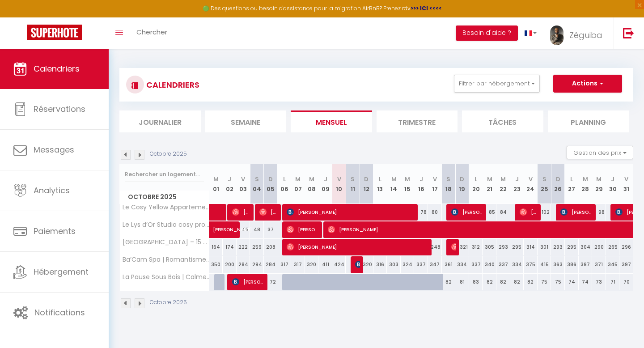 This screenshot has width=644, height=348. Describe the element at coordinates (164, 175) in the screenshot. I see `input: Rechercher un logement...` at that location.